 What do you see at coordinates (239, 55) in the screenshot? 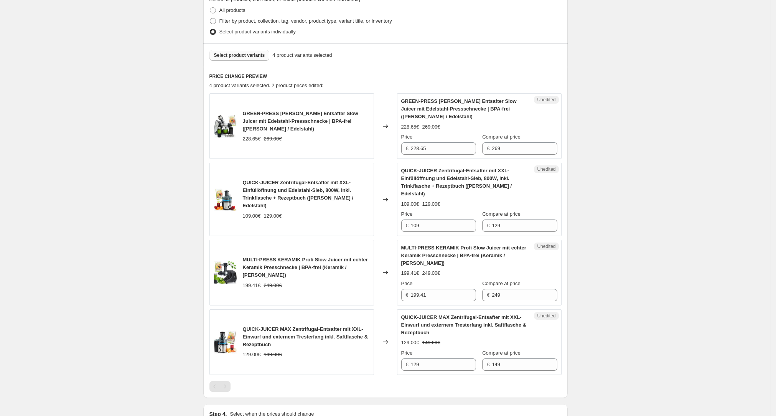
I see `button: Select product variants` at bounding box center [239, 55].